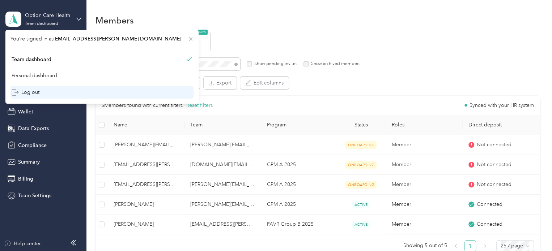 This screenshot has width=552, height=251. What do you see at coordinates (223, 185) in the screenshot?
I see `td: angela.loiacono@optioncare.com` at bounding box center [223, 185].